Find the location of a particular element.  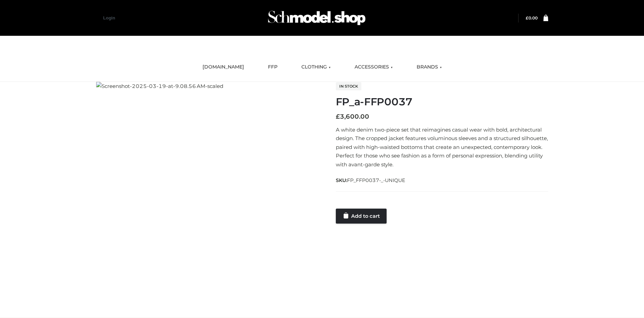

a: Login is located at coordinates (109, 18).